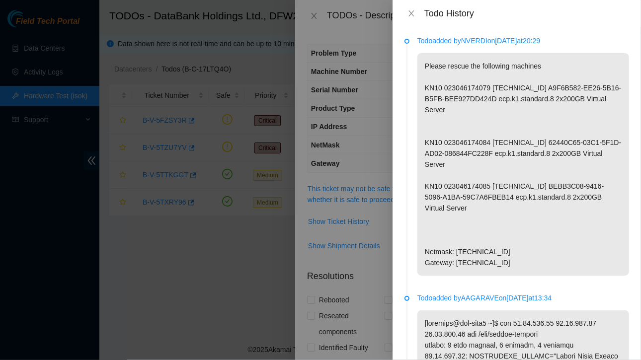 The width and height of the screenshot is (641, 360). I want to click on button: Close, so click(412, 13).